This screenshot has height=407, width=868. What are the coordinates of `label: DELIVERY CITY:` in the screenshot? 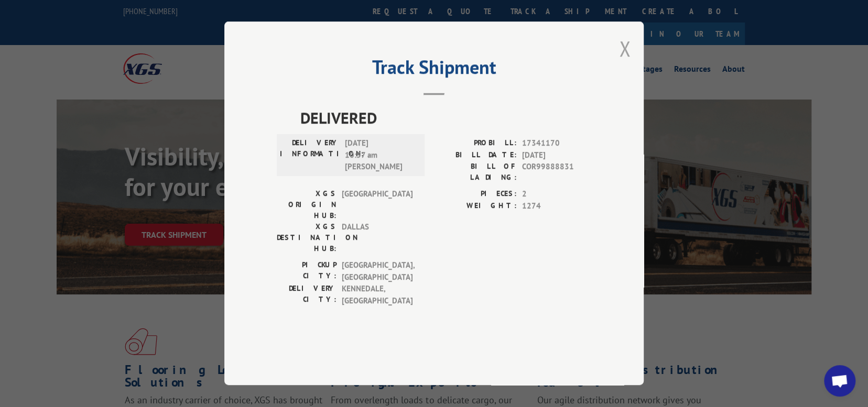 It's located at (306, 295).